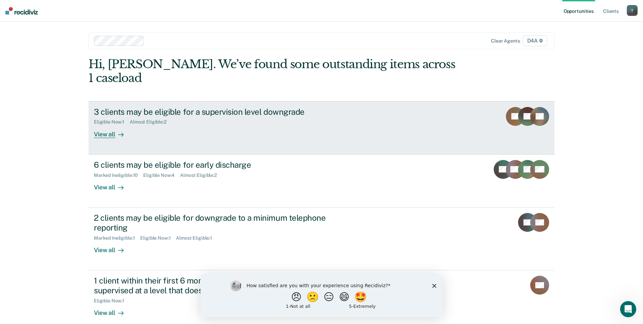 Image resolution: width=643 pixels, height=324 pixels. What do you see at coordinates (196, 238) in the screenshot?
I see `div: Almost Eligible : 1` at bounding box center [196, 238].